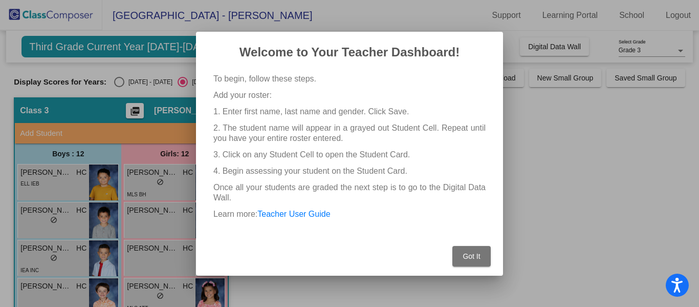 This screenshot has width=699, height=307. Describe the element at coordinates (472, 256) in the screenshot. I see `span: Got It` at that location.